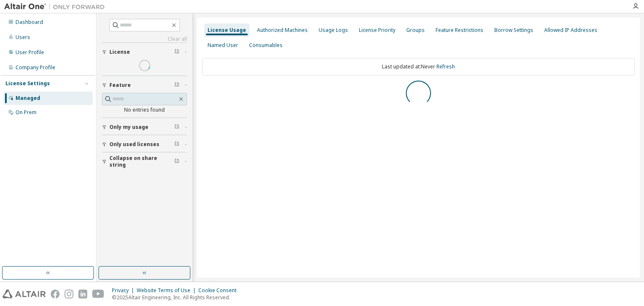 The image size is (644, 306). I want to click on div: Privacy, so click(124, 290).